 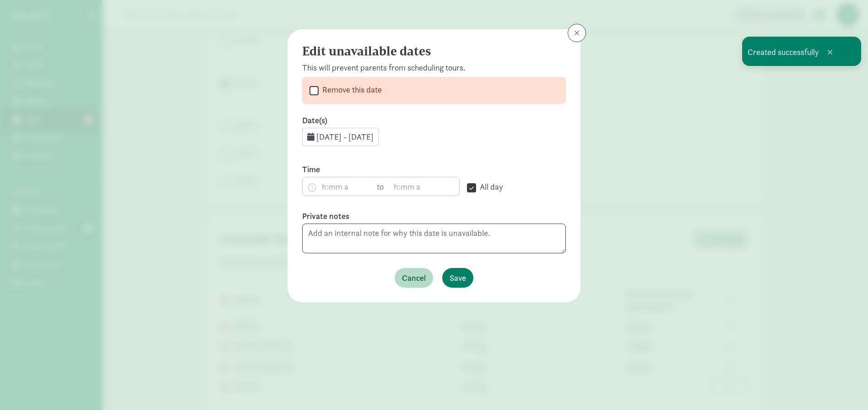 I want to click on div: Chat Widget, so click(x=845, y=388).